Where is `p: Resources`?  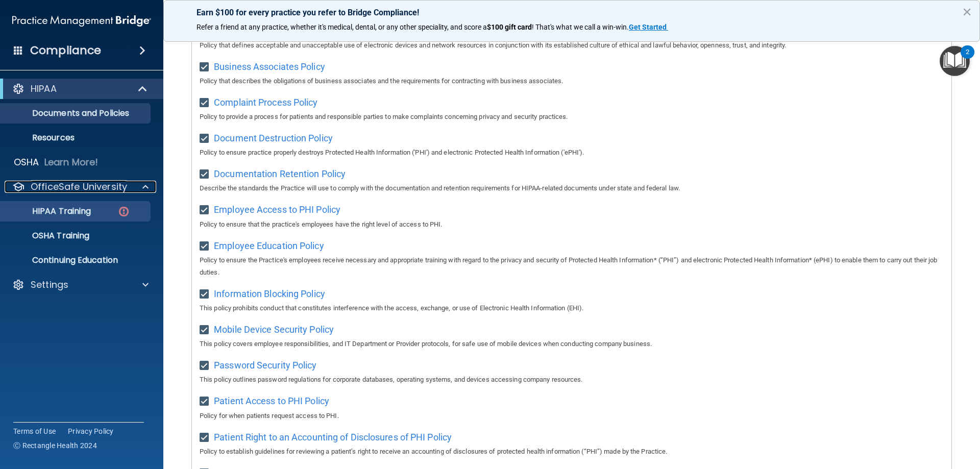 p: Resources is located at coordinates (76, 138).